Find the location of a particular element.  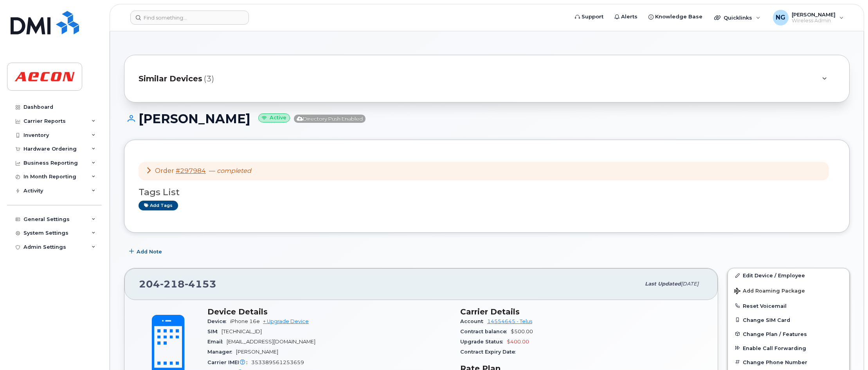

span: Directory Push Enabled is located at coordinates (330, 118).